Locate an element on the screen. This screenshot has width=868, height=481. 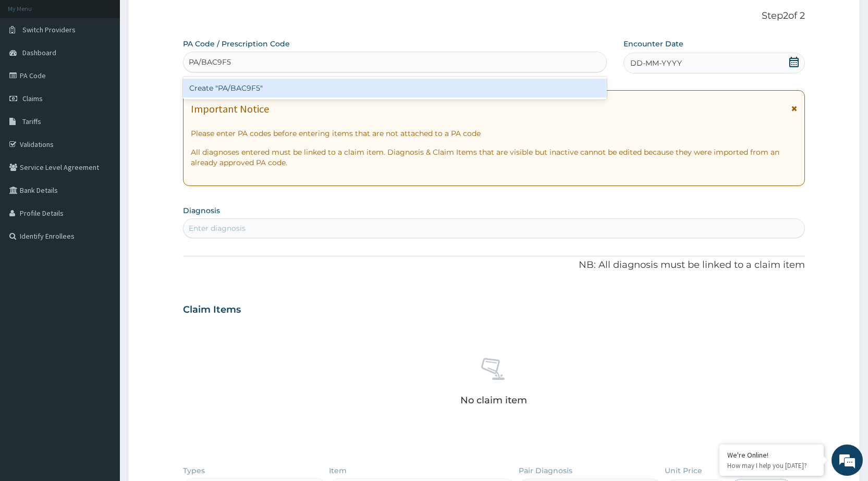
label: Diagnosis is located at coordinates (201, 210).